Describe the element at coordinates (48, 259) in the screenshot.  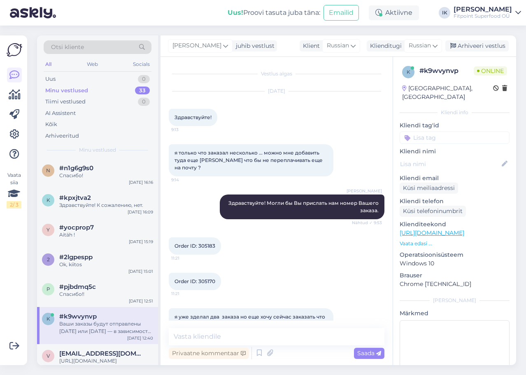
I see `span: 2` at that location.